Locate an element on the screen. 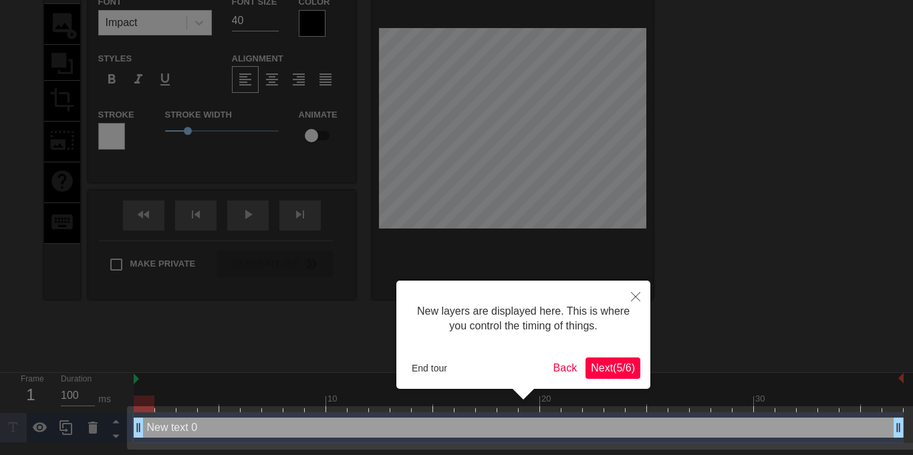 The height and width of the screenshot is (455, 913). button: Back is located at coordinates (565, 368).